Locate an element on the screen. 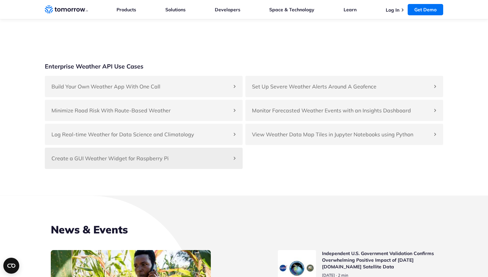 The width and height of the screenshot is (488, 277). a: Solutions is located at coordinates (175, 10).